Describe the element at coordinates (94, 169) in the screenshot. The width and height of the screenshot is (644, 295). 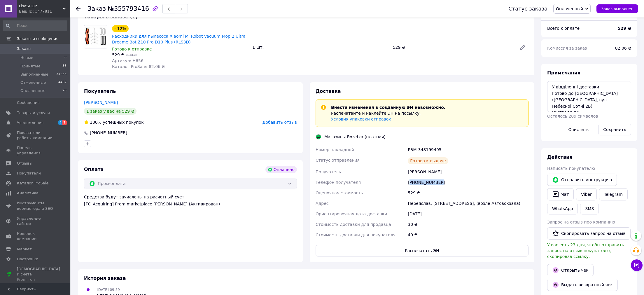
I see `span: Оплата` at that location.